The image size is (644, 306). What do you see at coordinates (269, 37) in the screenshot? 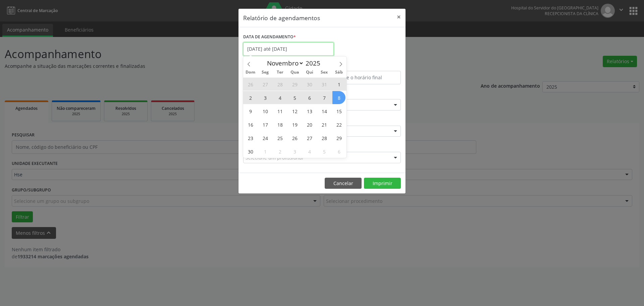
I see `label: DATA DE AGENDAMENTO` at bounding box center [269, 37].